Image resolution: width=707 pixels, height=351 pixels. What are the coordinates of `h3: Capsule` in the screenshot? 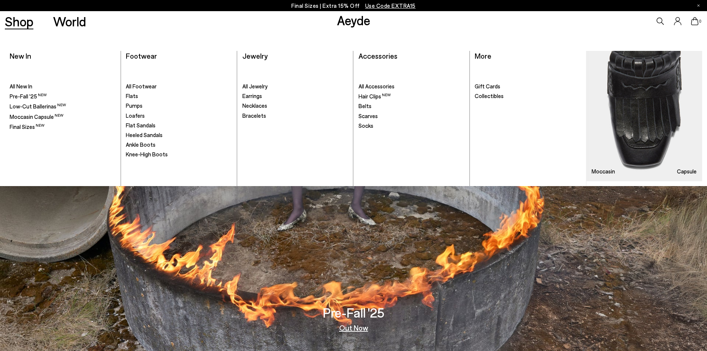 It's located at (687, 171).